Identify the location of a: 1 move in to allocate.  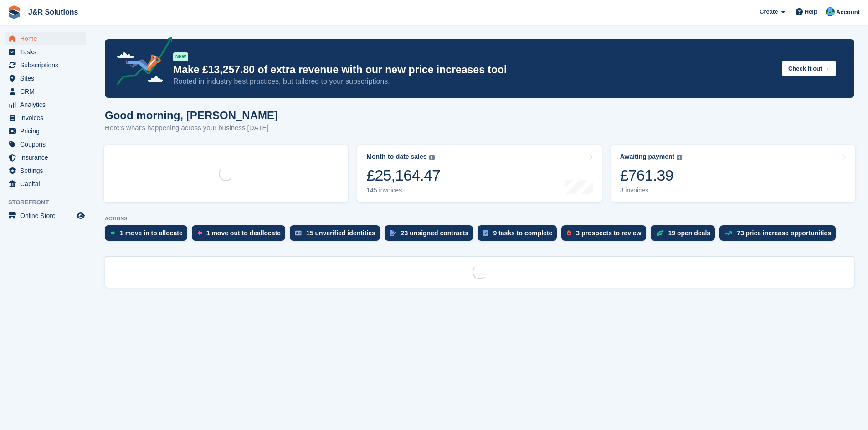
(148, 236).